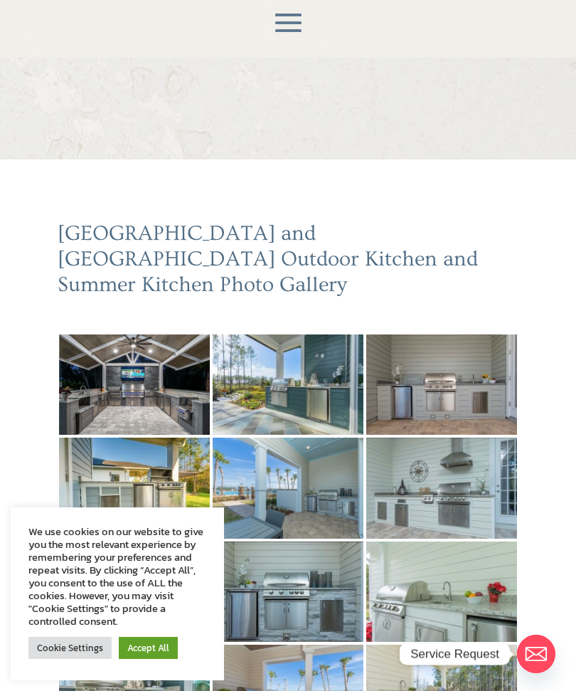  I want to click on div: We use cookies on our website to give you the most relevant experience by remembering your prefer..., so click(117, 576).